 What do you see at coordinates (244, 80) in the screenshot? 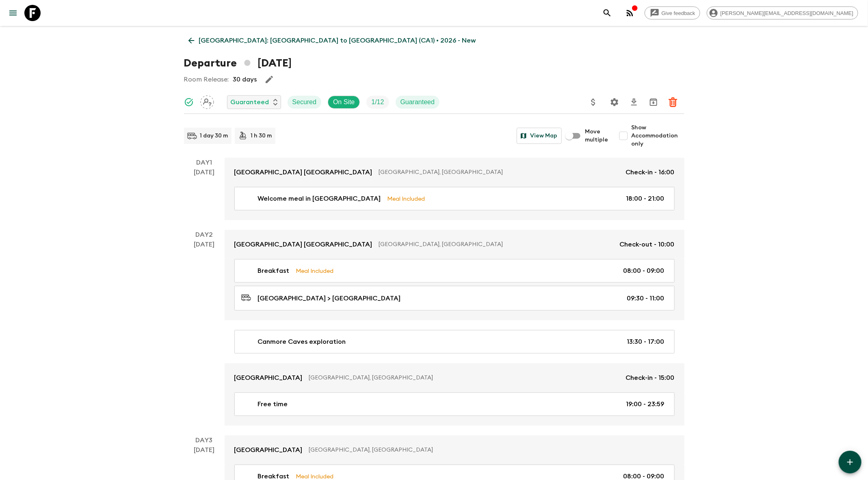
I see `p: 30 days` at bounding box center [244, 80].